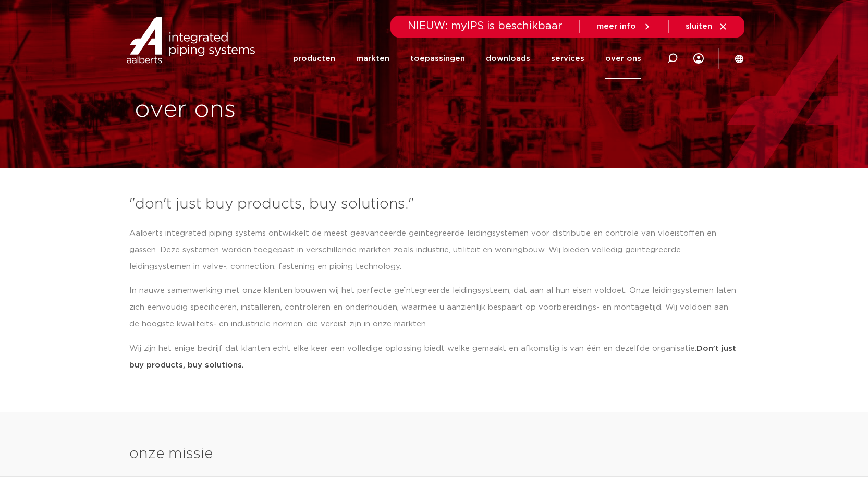 The image size is (868, 477). What do you see at coordinates (373, 59) in the screenshot?
I see `a: markten` at bounding box center [373, 59].